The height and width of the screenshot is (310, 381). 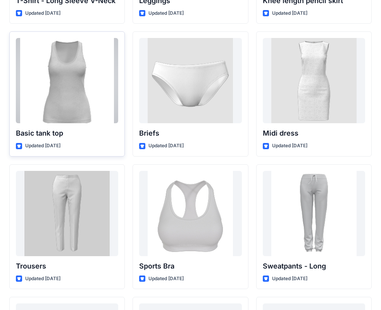 What do you see at coordinates (67, 266) in the screenshot?
I see `p: Trousers` at bounding box center [67, 266].